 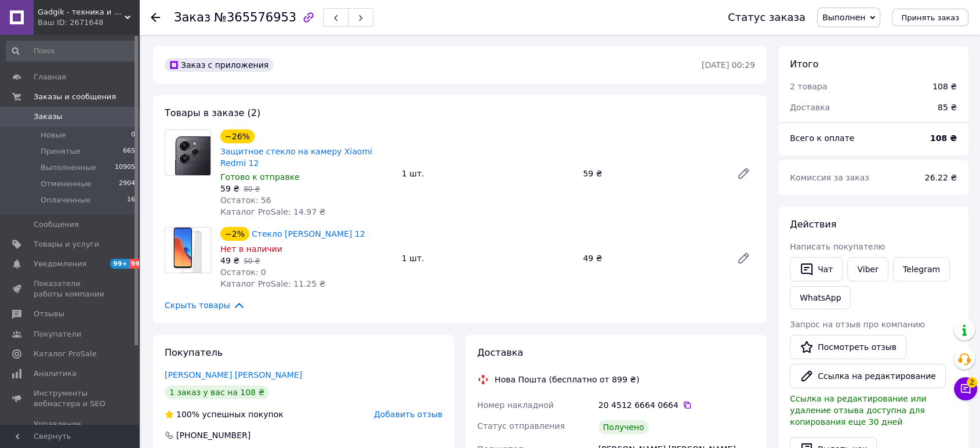 What do you see at coordinates (973, 382) in the screenshot?
I see `span: 2` at bounding box center [973, 382].